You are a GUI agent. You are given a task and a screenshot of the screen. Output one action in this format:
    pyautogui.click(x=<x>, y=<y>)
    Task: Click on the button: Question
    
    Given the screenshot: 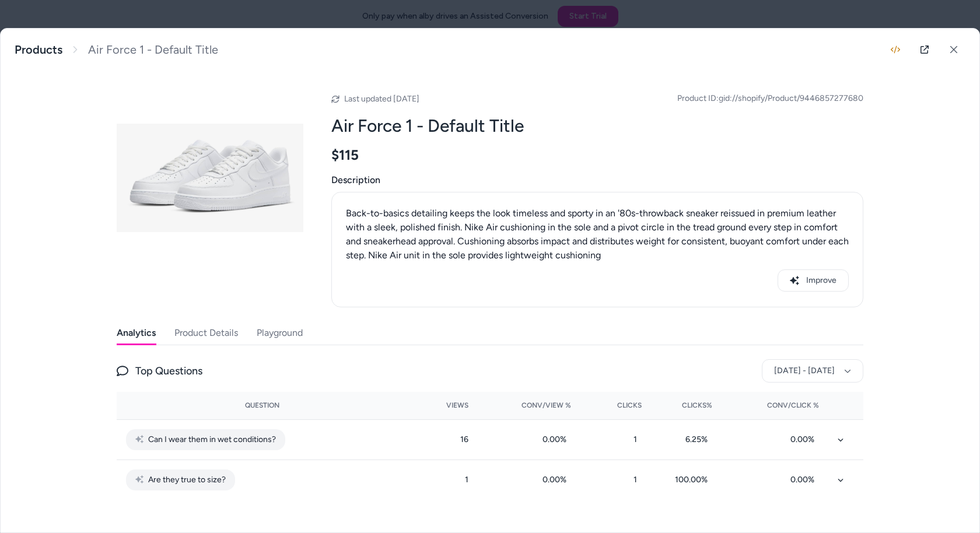 What is the action you would take?
    pyautogui.click(x=262, y=405)
    